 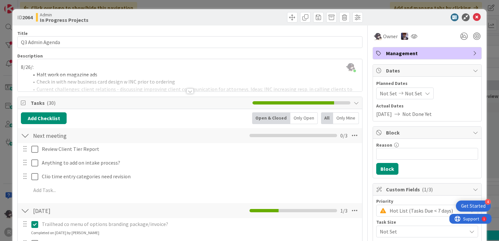 I want to click on span: Planned Dates, so click(x=427, y=83).